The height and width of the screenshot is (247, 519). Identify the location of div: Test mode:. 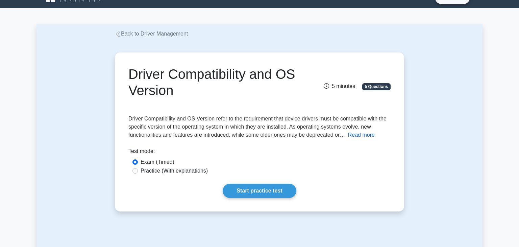
(260, 152).